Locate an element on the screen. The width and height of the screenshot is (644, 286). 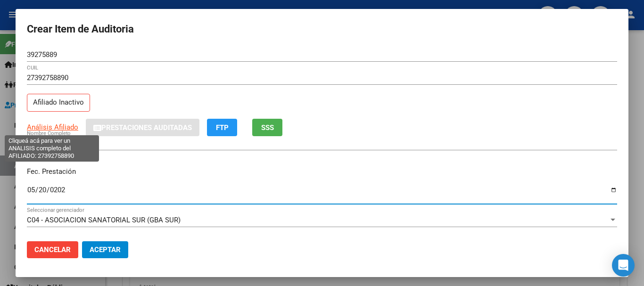
button: Aceptar is located at coordinates (105, 249).